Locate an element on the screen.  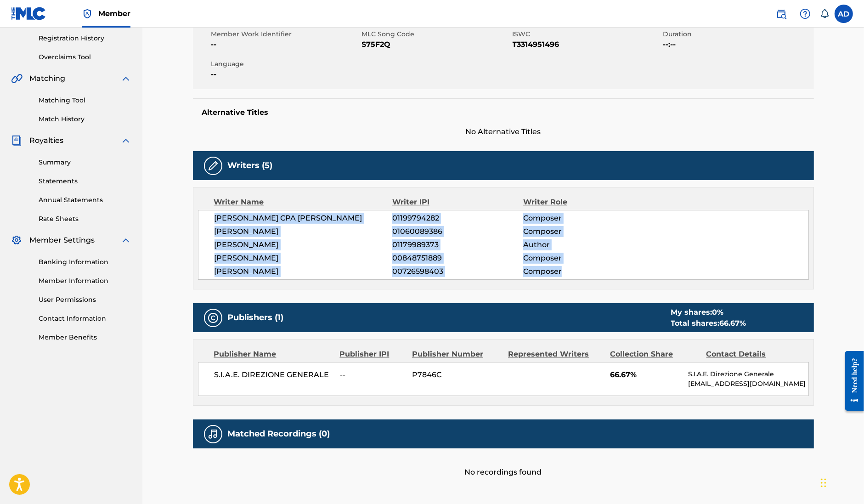
a: Overclaims Tool is located at coordinates (85, 57).